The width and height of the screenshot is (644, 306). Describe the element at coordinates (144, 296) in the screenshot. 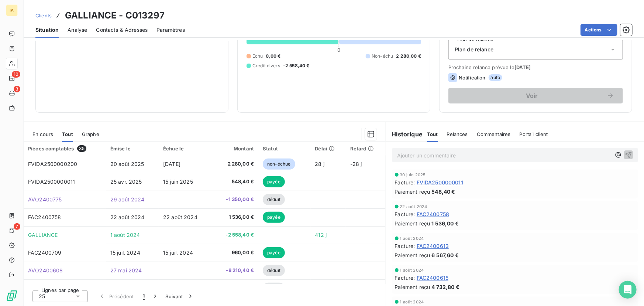

I see `span: 1` at that location.